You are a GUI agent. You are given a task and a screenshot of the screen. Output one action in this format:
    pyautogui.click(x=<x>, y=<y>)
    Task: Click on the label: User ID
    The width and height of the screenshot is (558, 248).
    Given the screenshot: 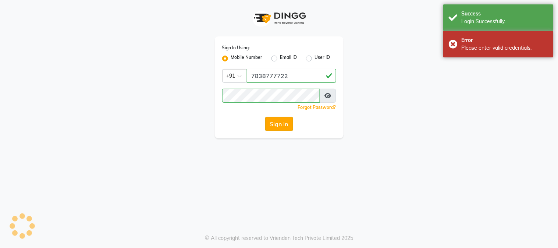 What is the action you would take?
    pyautogui.click(x=323, y=59)
    